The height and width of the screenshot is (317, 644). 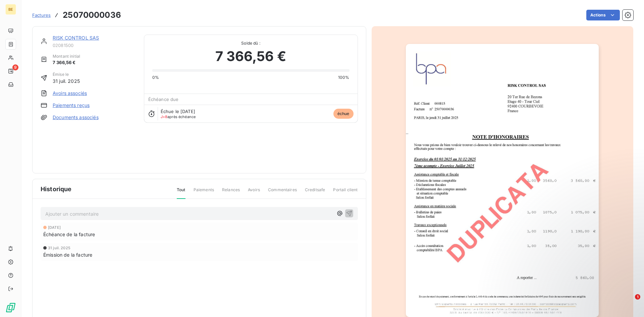 I want to click on span: après échéance, so click(x=178, y=117).